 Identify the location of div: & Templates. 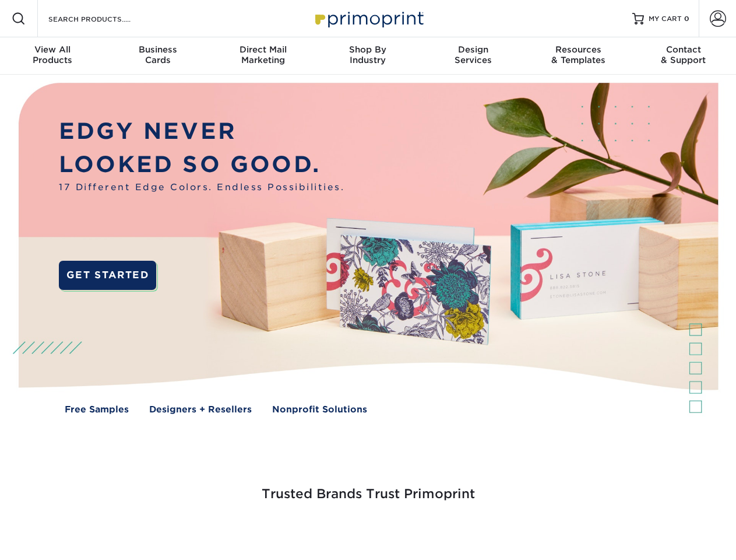
(579, 54).